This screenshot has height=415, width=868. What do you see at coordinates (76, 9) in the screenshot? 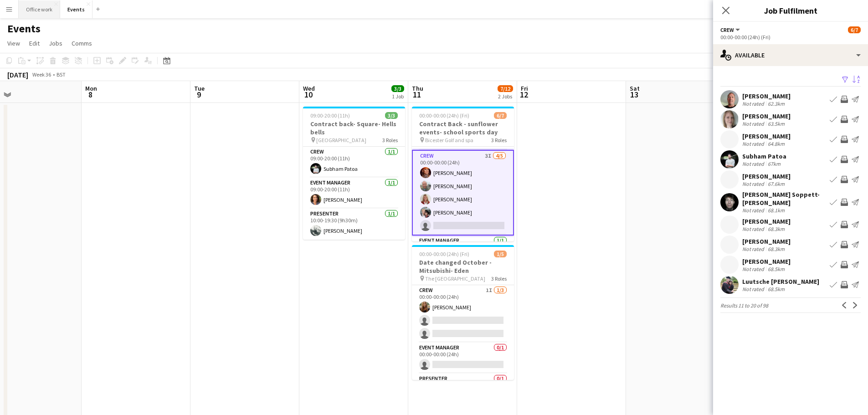
I see `button: Events` at bounding box center [76, 9].